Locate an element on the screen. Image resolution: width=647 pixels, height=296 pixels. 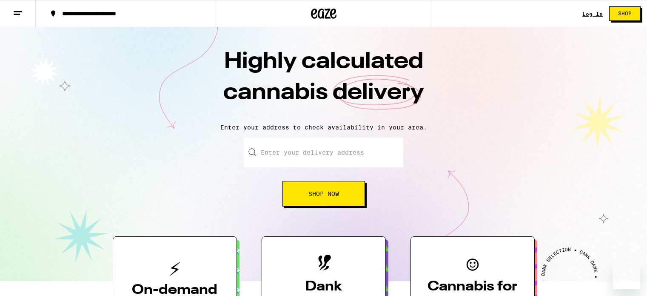
span: Shop Now is located at coordinates (324, 194).